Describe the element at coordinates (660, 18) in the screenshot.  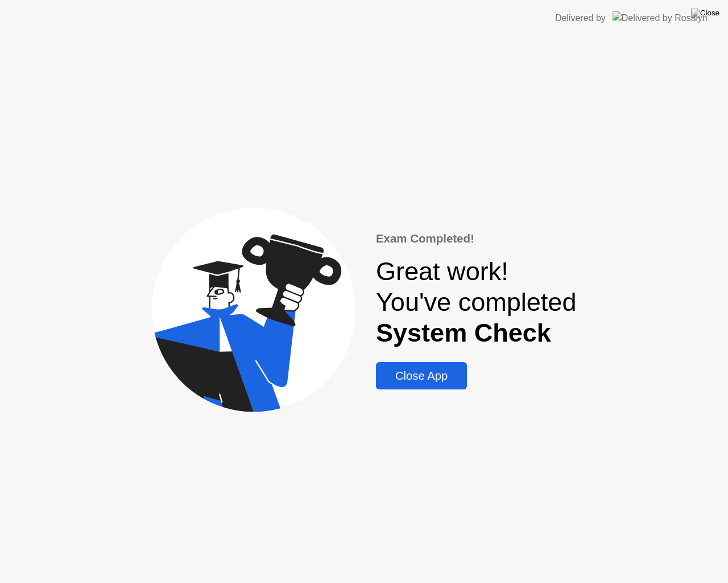
I see `img: Delivered by Rosalyn` at that location.